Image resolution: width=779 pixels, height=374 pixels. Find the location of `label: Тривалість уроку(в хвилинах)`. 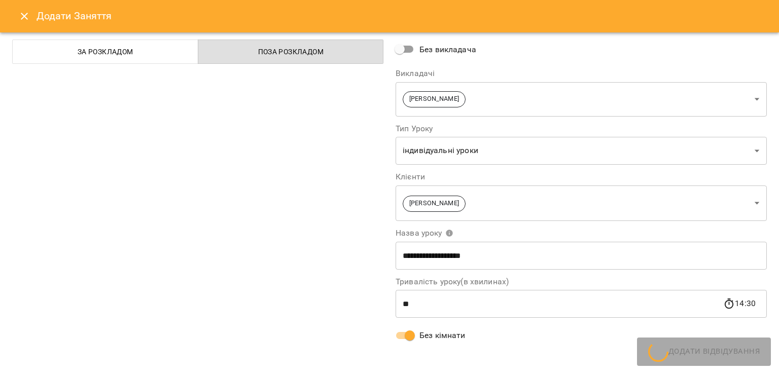

label: Тривалість уроку(в хвилинах) is located at coordinates (582, 282).